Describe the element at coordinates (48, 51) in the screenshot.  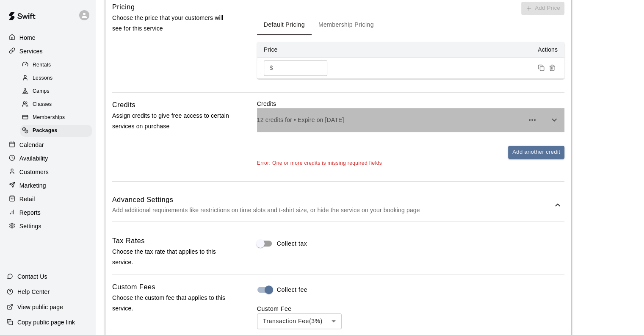
I see `a: Services` at that location.